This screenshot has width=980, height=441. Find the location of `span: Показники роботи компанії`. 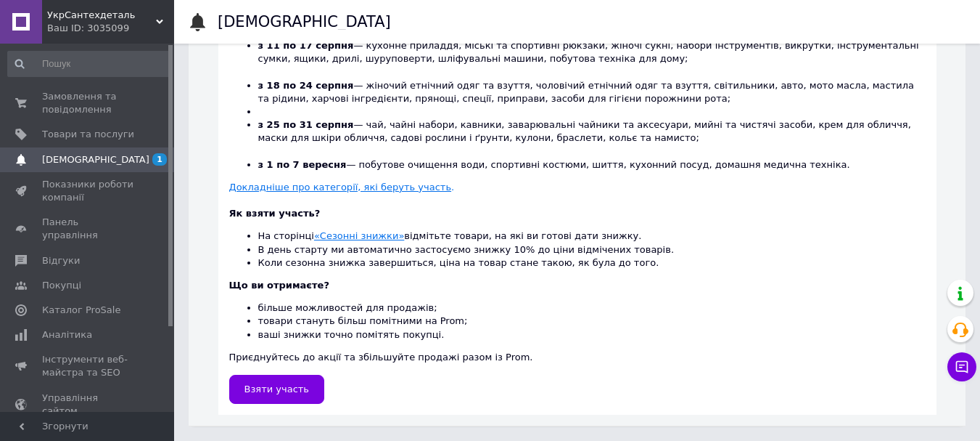

span: Показники роботи компанії is located at coordinates (88, 191).